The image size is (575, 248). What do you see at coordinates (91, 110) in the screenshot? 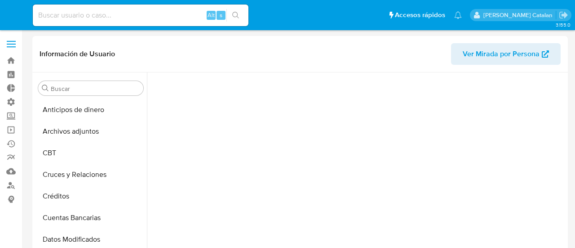
I see `button: Anticipos de dinero` at bounding box center [91, 110].